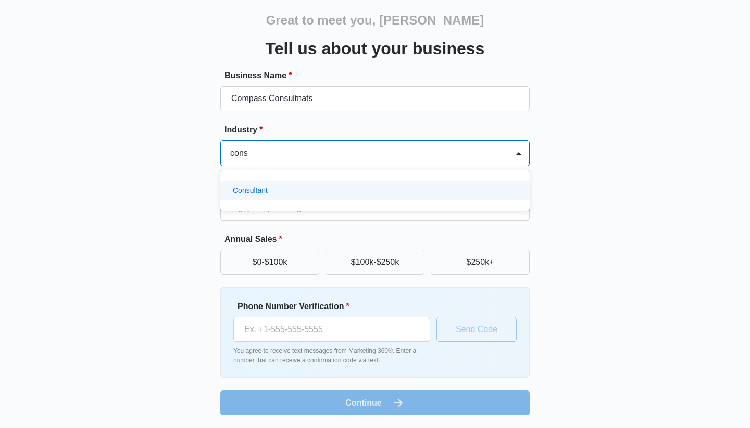  What do you see at coordinates (375, 48) in the screenshot?
I see `h3: Tell us about your business` at bounding box center [375, 48].